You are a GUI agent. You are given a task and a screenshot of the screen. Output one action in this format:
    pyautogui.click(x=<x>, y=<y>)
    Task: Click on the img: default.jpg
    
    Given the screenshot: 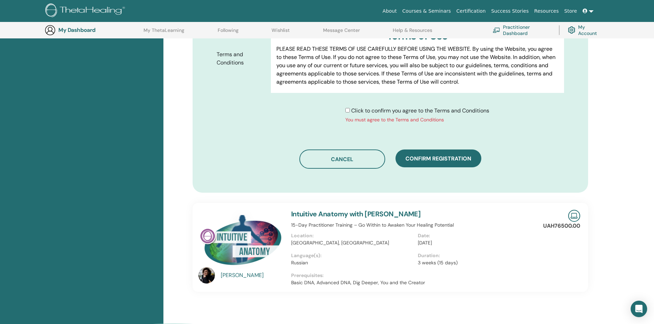 What is the action you would take?
    pyautogui.click(x=207, y=276)
    